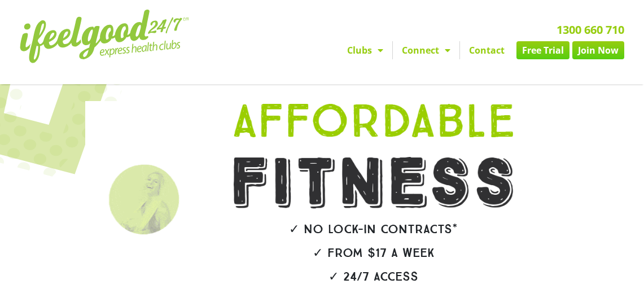  What do you see at coordinates (430, 50) in the screenshot?
I see `nav: Menu` at bounding box center [430, 50].